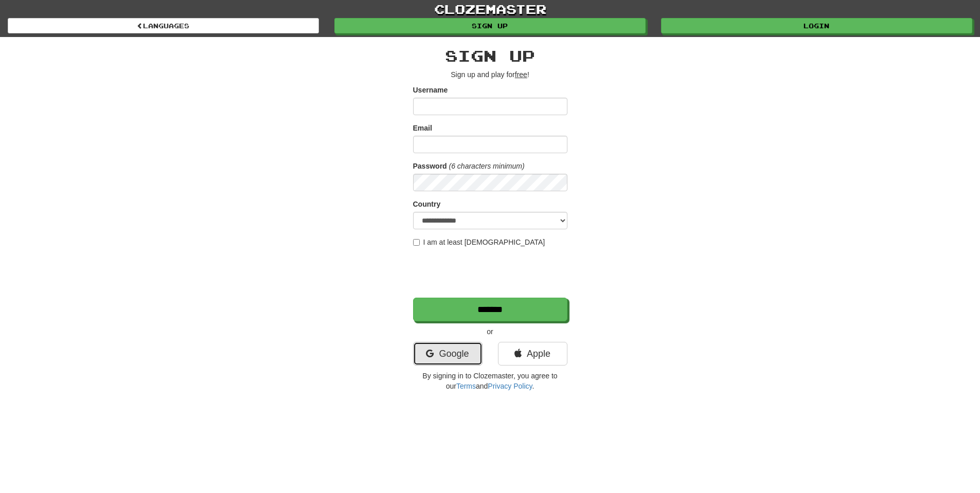  I want to click on label: Email, so click(422, 128).